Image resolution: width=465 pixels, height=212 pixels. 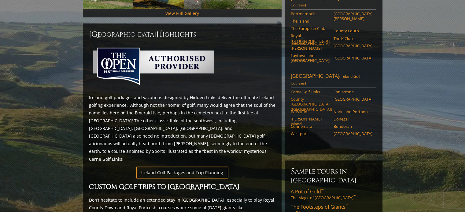 I want to click on a: The K Club, so click(x=353, y=38).